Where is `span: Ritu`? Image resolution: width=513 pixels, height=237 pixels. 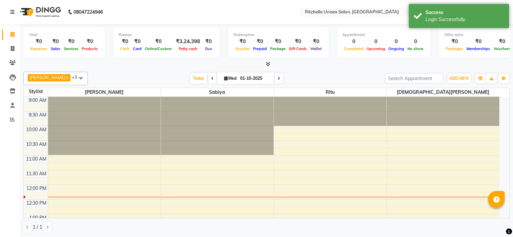
span: Ritu is located at coordinates (330, 92).